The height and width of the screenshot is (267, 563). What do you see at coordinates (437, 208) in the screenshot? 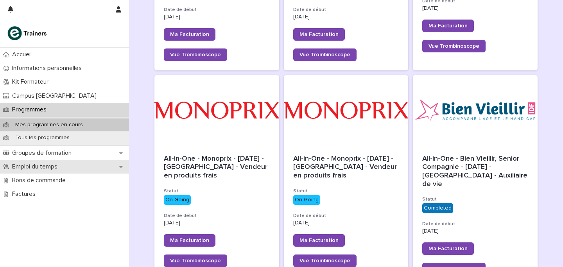
I see `div: Completed` at bounding box center [437, 208].